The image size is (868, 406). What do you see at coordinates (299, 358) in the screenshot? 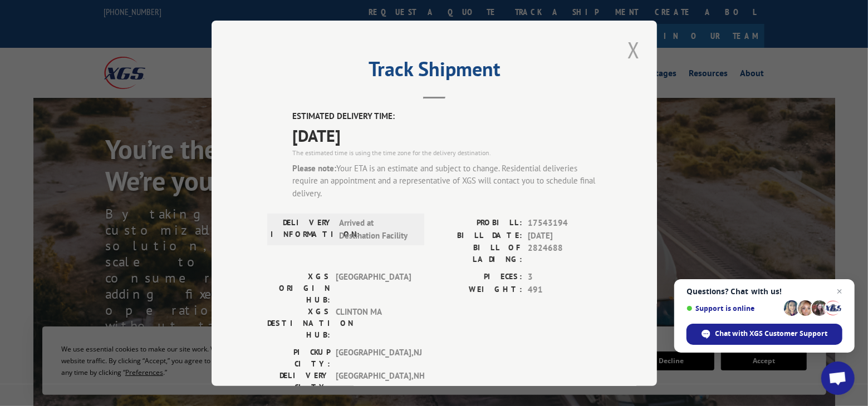
I see `label: PICKUP CITY:` at bounding box center [299, 358].